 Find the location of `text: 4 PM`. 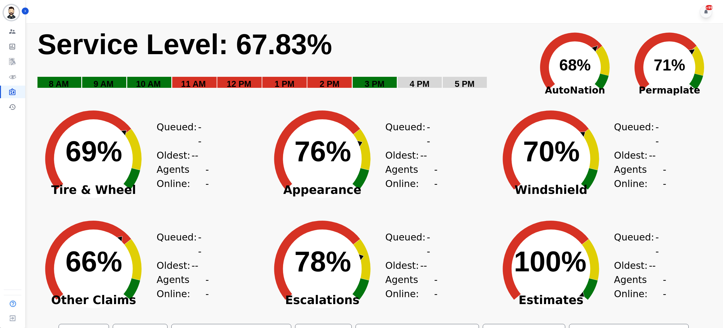

text: 4 PM is located at coordinates (420, 84).